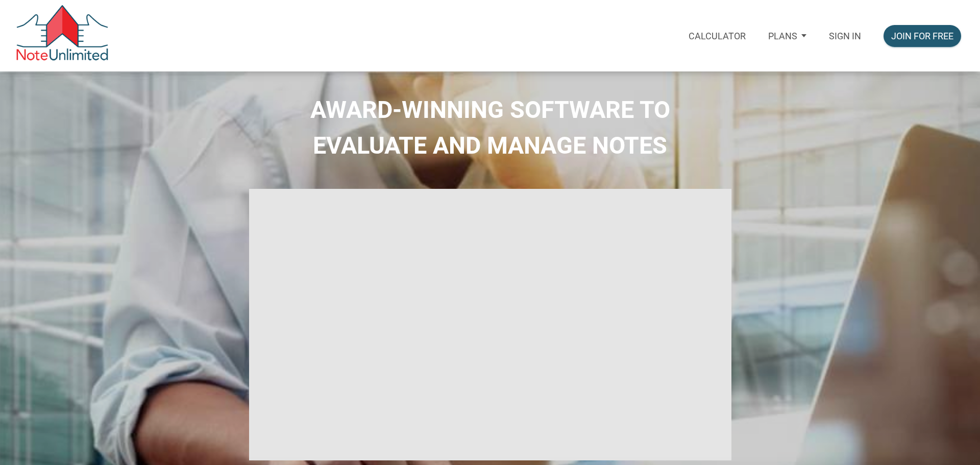  Describe the element at coordinates (717, 36) in the screenshot. I see `p: Calculator` at that location.